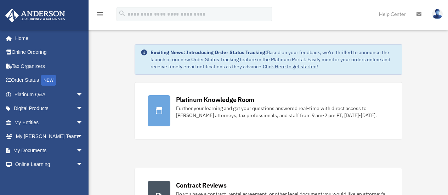 This screenshot has width=448, height=195. I want to click on div: Based on your feedback, we're thrilled to announce the launch of our new Order Status Tracking fe..., so click(273, 60).